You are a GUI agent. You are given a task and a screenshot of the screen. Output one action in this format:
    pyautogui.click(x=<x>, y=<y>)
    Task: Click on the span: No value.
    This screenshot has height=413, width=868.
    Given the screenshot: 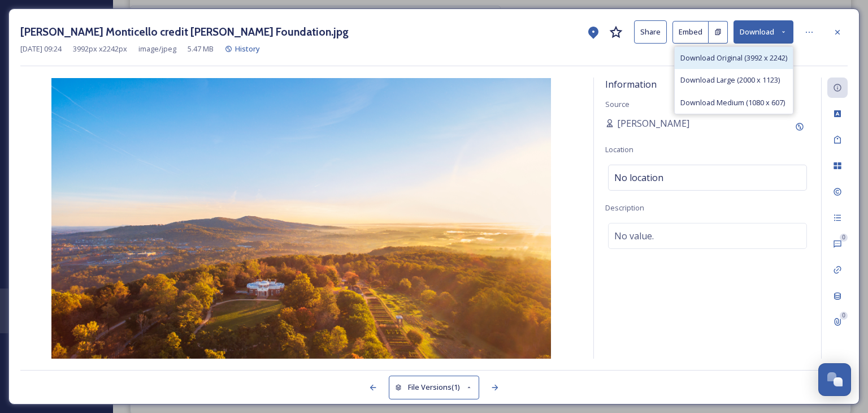 What is the action you would take?
    pyautogui.click(x=634, y=236)
    